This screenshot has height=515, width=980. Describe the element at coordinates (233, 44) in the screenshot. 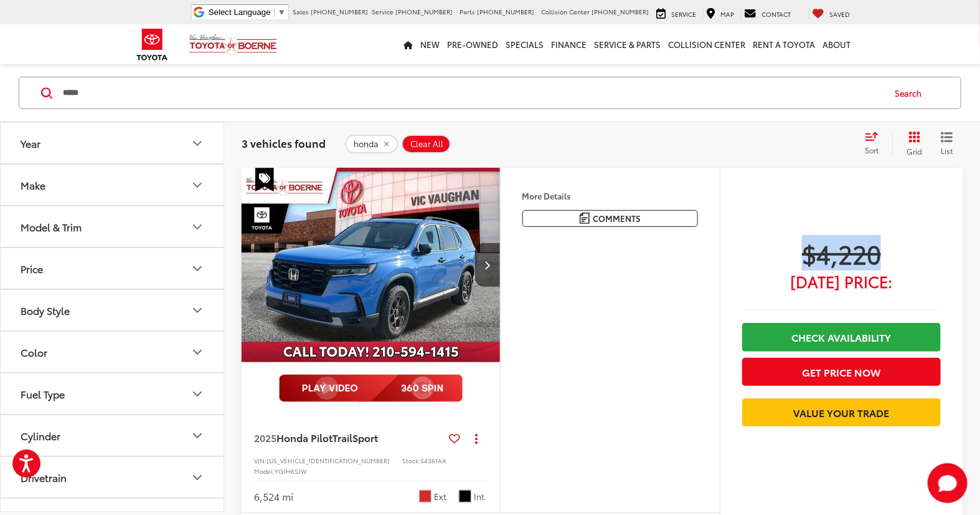

I see `img: Vic Vaughan Toyota of Boerne` at that location.